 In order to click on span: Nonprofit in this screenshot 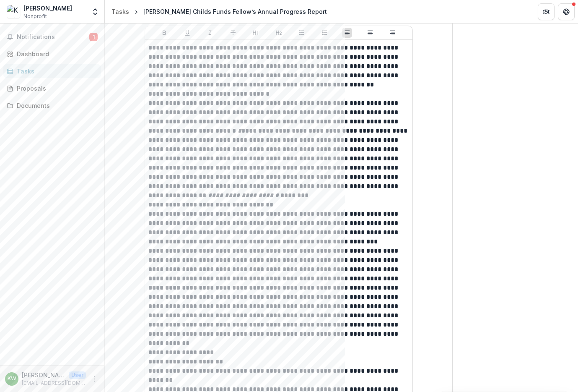, I will do `click(35, 16)`.